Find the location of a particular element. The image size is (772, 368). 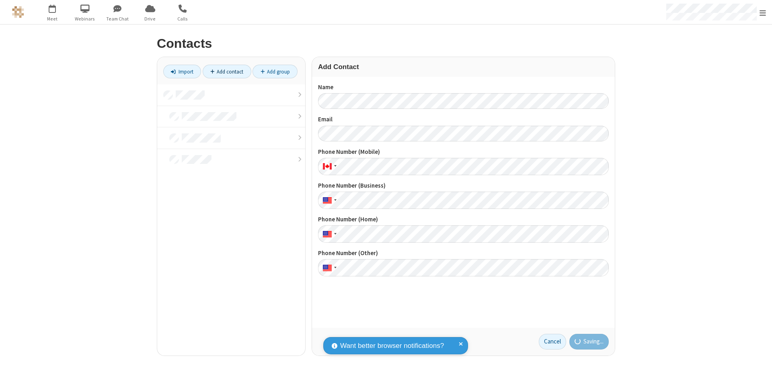

h3: Add Contact is located at coordinates (463, 67).